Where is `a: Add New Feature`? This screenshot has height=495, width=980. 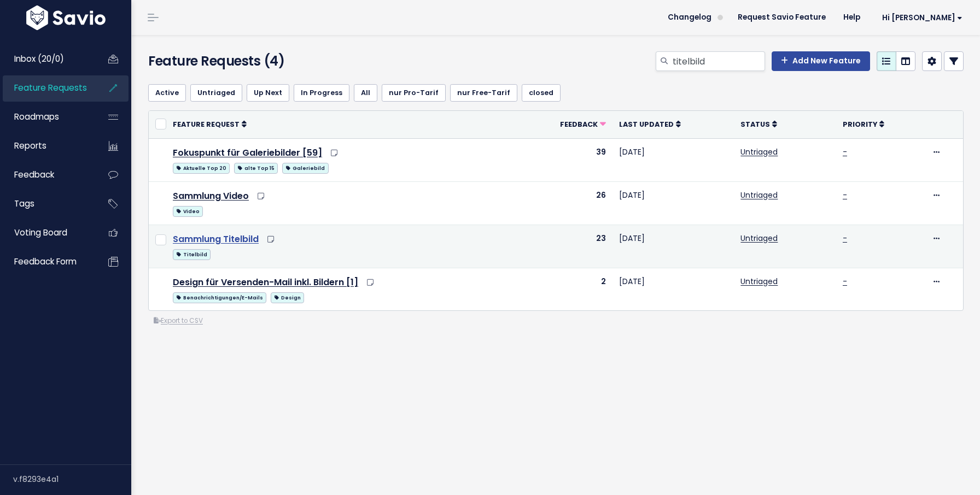 a: Add New Feature is located at coordinates (821, 61).